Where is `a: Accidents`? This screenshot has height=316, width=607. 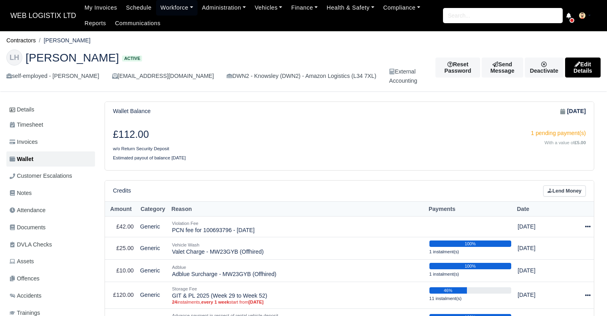 a: Accidents is located at coordinates (51, 295).